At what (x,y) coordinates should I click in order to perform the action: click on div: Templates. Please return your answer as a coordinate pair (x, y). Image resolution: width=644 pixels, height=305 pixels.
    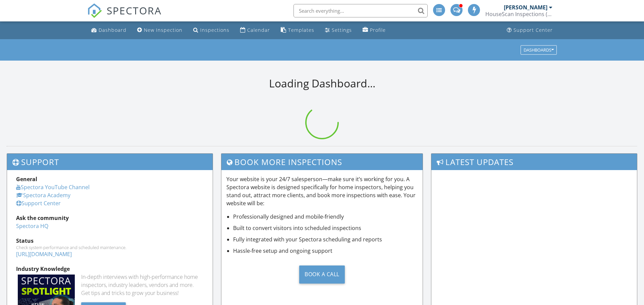
    Looking at the image, I should click on (301, 30).